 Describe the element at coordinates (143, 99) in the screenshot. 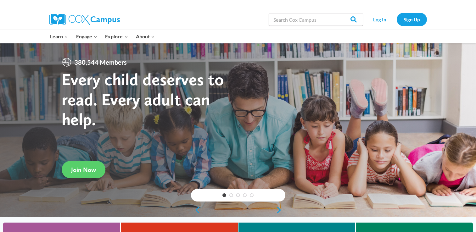

I see `strong: Every child deserves to read. Every adult can help.` at that location.